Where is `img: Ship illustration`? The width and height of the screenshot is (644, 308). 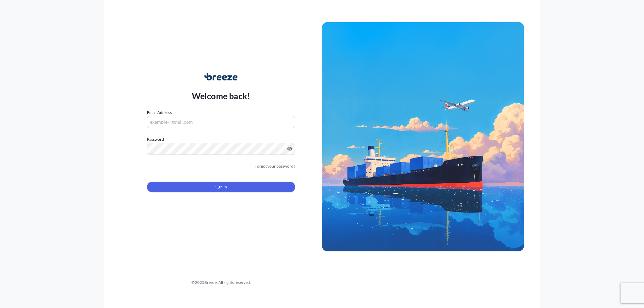
img: Ship illustration is located at coordinates (423, 137).